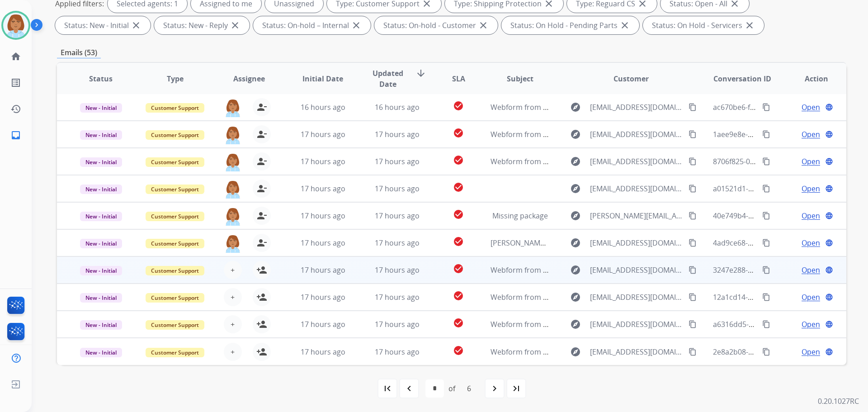 The width and height of the screenshot is (868, 412). I want to click on div: Status: On Hold - Servicers, so click(703, 26).